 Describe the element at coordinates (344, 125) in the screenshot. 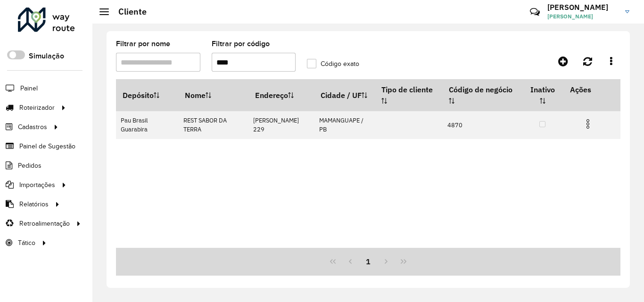

I see `td: MAMANGUAPE / PB` at that location.